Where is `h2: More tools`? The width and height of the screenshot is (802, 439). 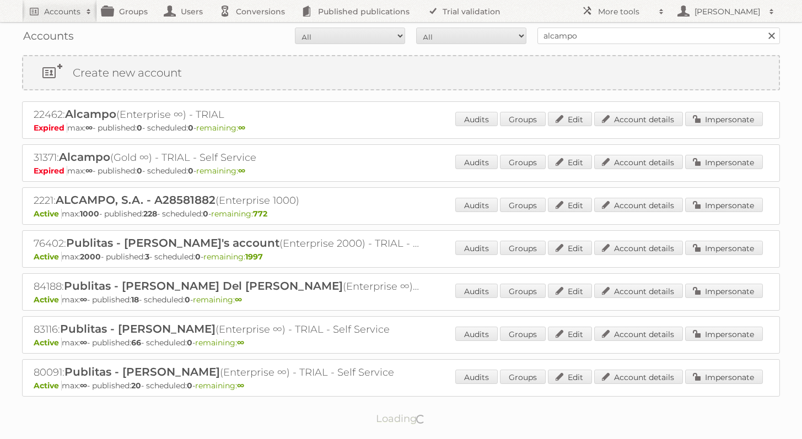 h2: More tools is located at coordinates (625, 12).